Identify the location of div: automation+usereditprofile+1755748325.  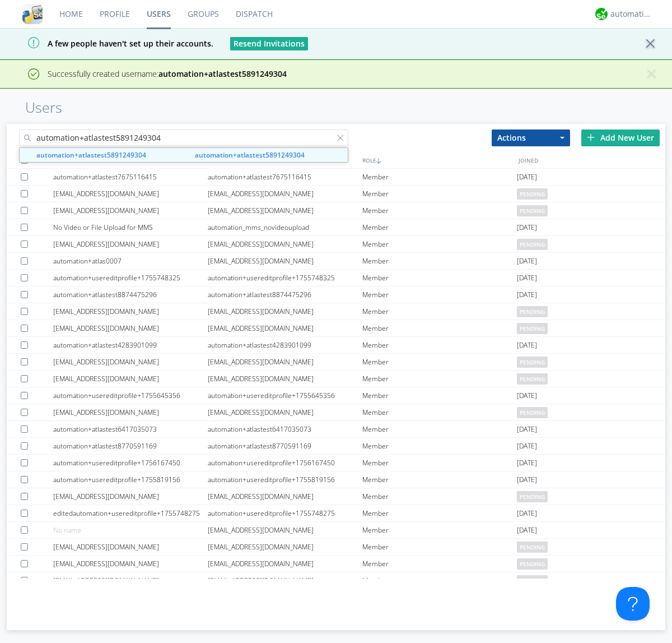
(131, 277).